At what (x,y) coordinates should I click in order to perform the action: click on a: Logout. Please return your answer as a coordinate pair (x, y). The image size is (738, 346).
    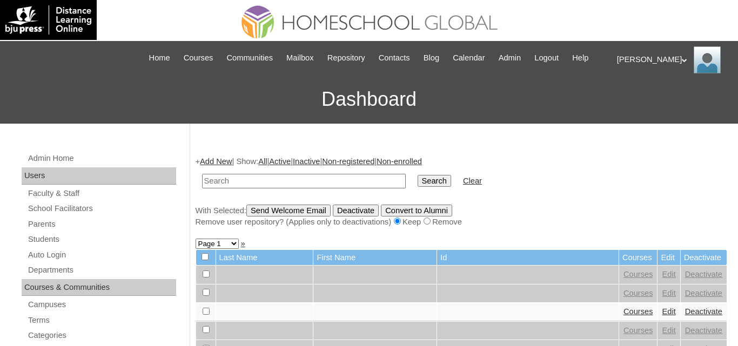
    Looking at the image, I should click on (546, 58).